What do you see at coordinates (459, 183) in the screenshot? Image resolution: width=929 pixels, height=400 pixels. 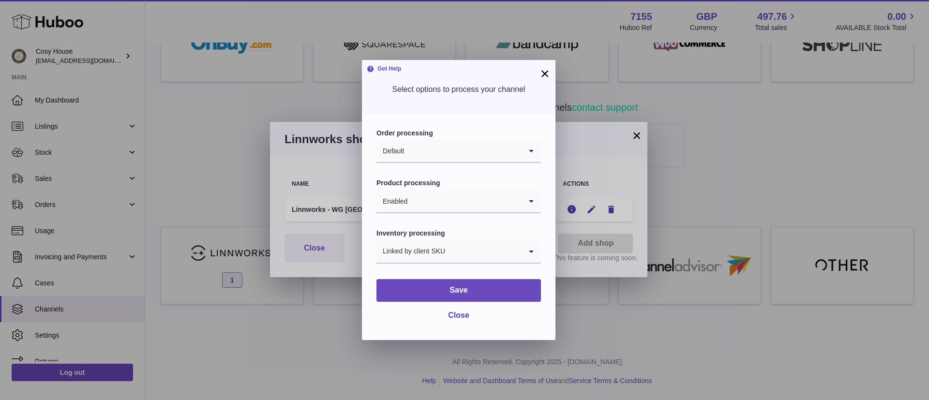 I see `label: Product processing` at bounding box center [459, 183].